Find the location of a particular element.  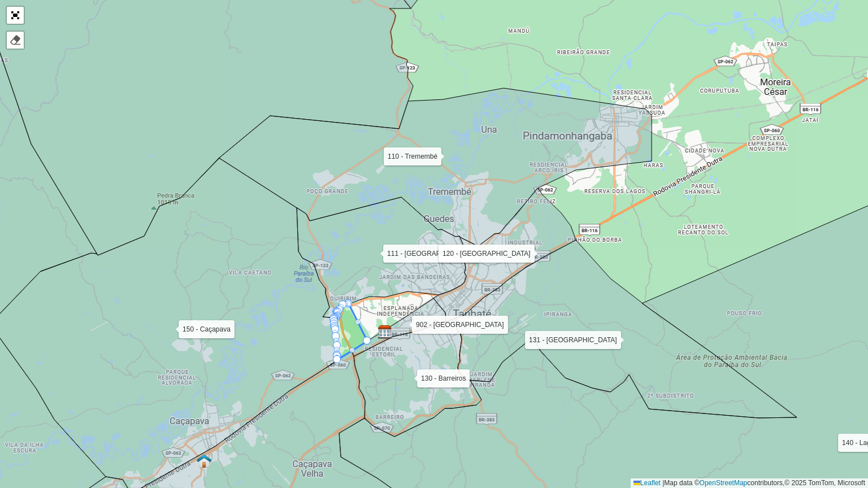

a: OpenStreetMap is located at coordinates (723, 483).